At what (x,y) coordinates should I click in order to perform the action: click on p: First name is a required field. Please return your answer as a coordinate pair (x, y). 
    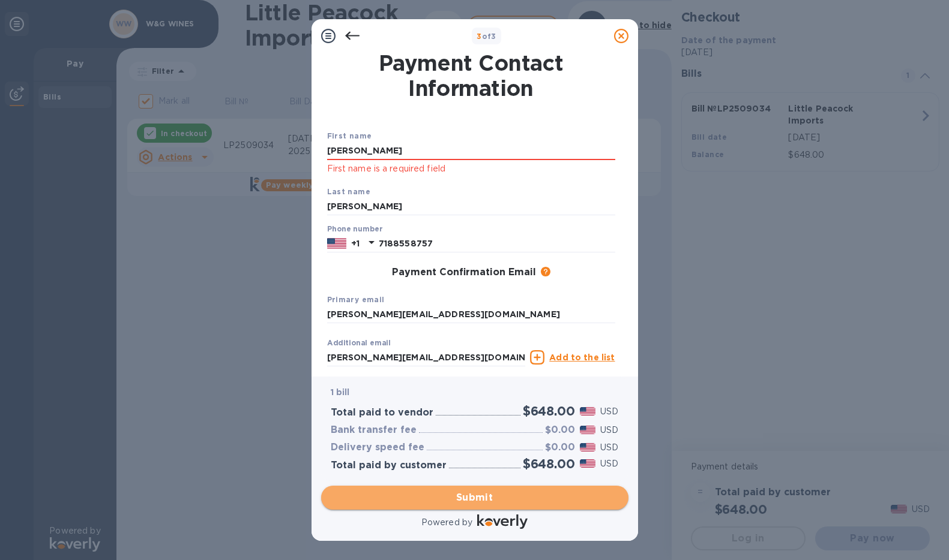
    Looking at the image, I should click on (471, 169).